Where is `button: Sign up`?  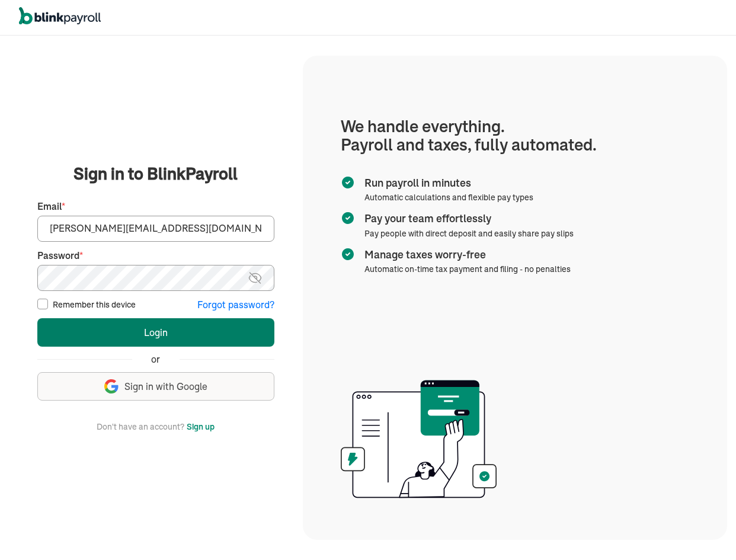 button: Sign up is located at coordinates (200, 427).